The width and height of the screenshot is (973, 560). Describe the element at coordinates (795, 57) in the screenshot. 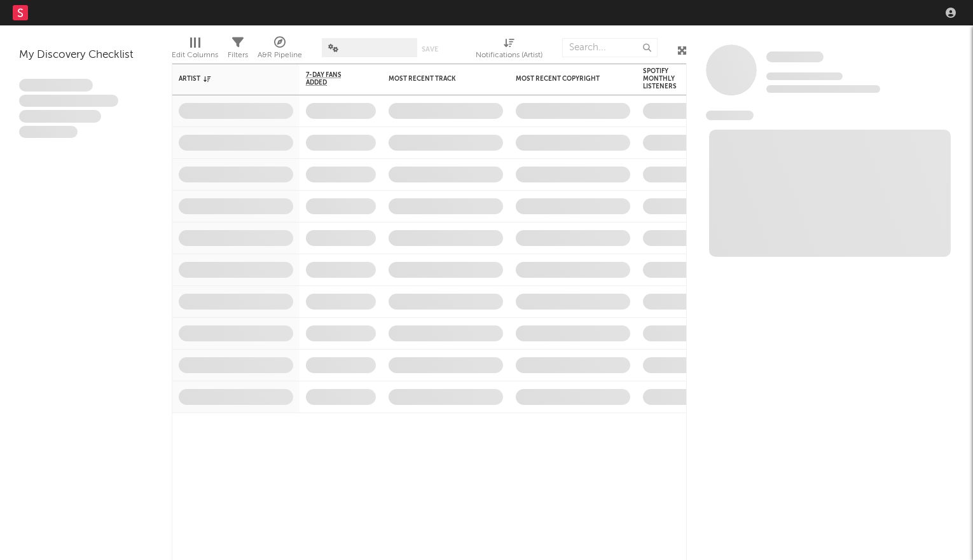

I see `span: Some Artist` at that location.